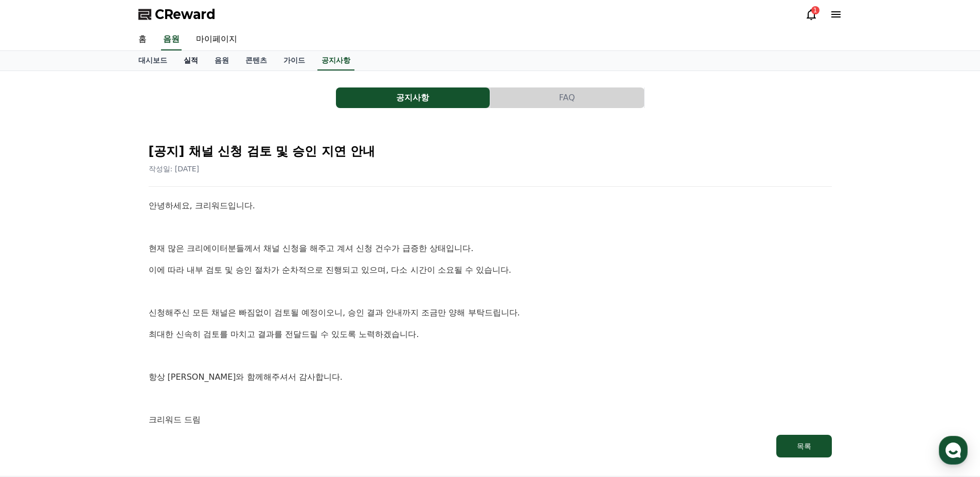 This screenshot has width=980, height=477. I want to click on p: 신청해주신 모든 채널은 빠짐없이 검토될 예정이오니, 승인 결과 안내까지 조금만 양해 부탁드립니다., so click(490, 313).